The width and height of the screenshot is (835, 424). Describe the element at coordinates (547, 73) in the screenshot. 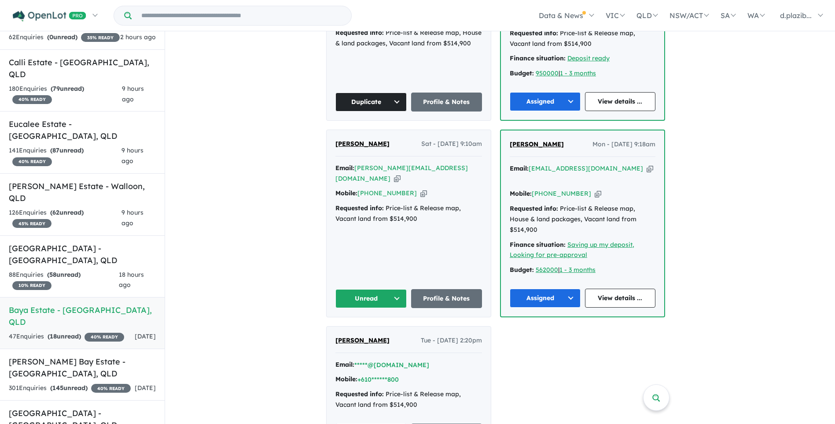

I see `a: 950000` at that location.